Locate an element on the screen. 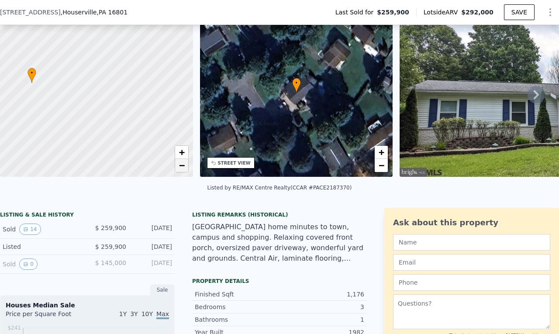 The image size is (559, 334). div: 1 is located at coordinates (322, 320).